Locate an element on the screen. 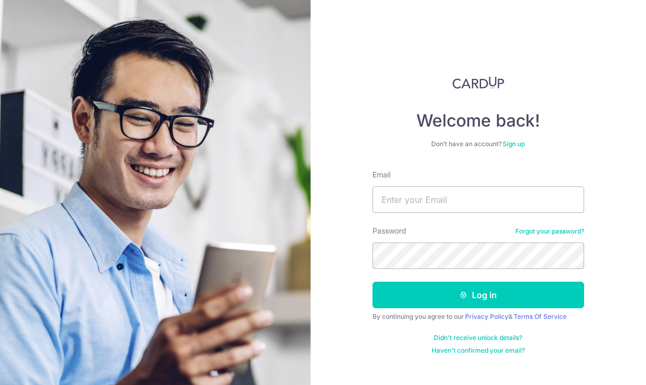  a: Forgot your password? is located at coordinates (550, 231).